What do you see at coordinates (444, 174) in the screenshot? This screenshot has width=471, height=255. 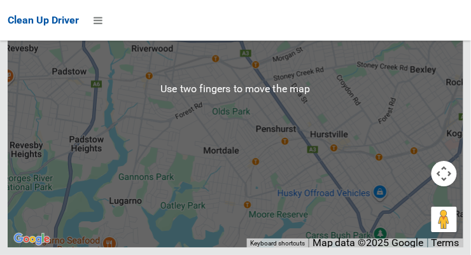 I see `button: Map camera controls` at bounding box center [444, 174].